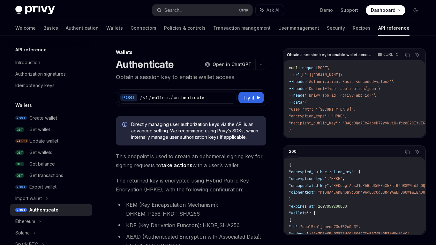 The height and width of the screenshot is (245, 436). Describe the element at coordinates (143, 28) in the screenshot. I see `a: Connectors` at that location.